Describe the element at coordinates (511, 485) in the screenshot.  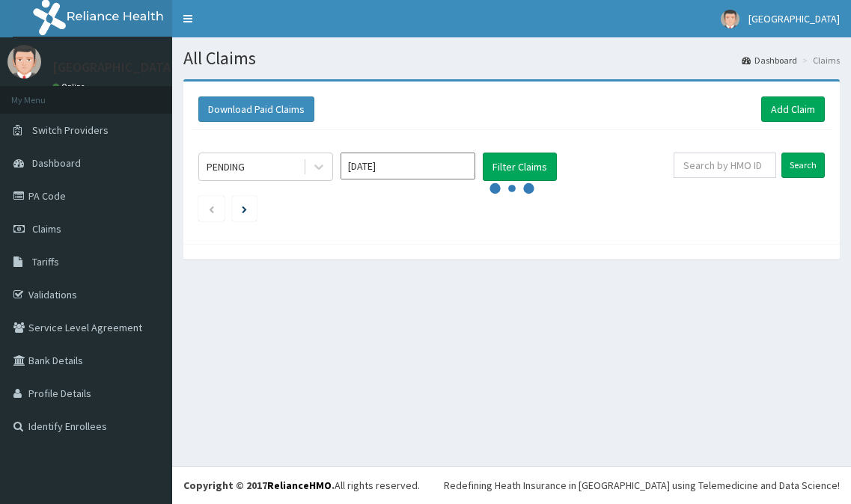
I see `footer: All rights reserved.` at that location.